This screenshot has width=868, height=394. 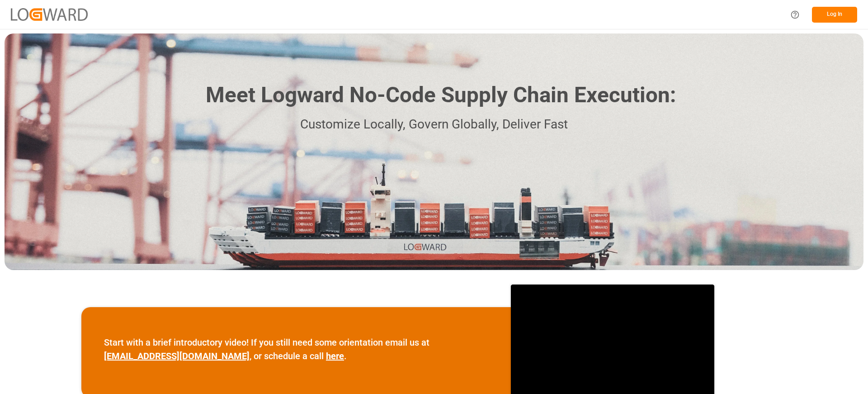 I want to click on a: here, so click(x=335, y=356).